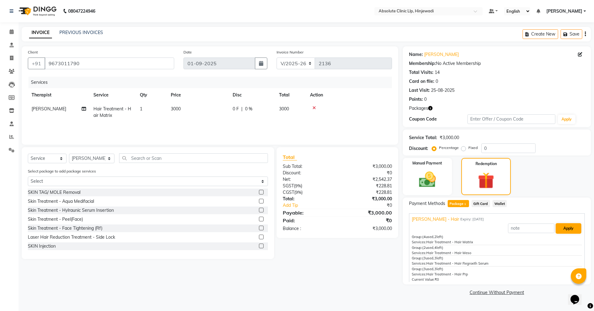 This screenshot has height=311, width=594. What do you see at coordinates (71, 237) in the screenshot?
I see `div: Laser Hair Reduction Treatment - Side Lock` at bounding box center [71, 237].